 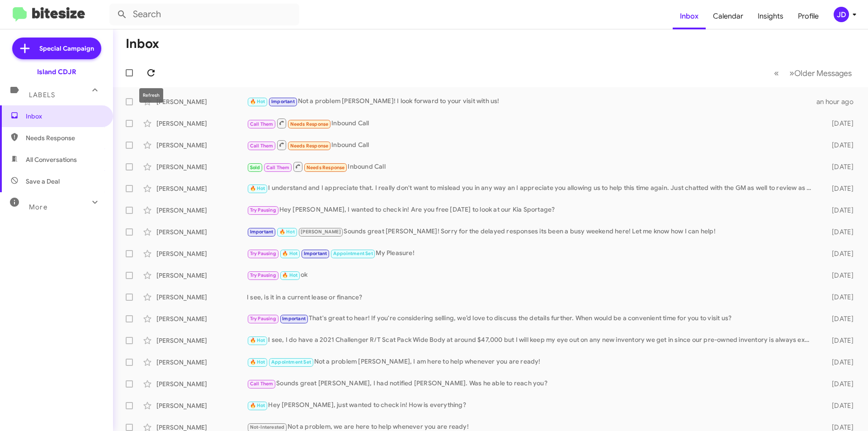 I want to click on button: Previous, so click(x=776, y=73).